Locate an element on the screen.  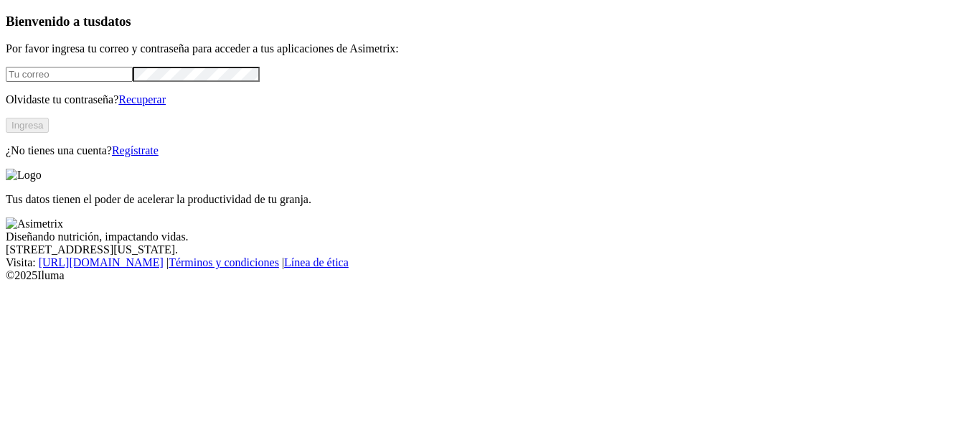
div: Diseñando nutrición, impactando vidas. is located at coordinates (490, 237).